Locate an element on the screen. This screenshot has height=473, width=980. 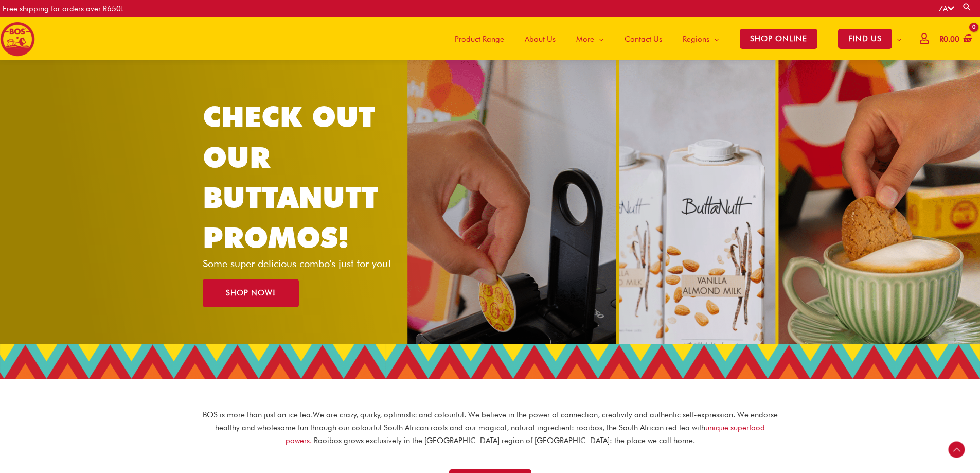
p: BOS is more than just an ice tea. We are crazy, quirky, optimistic and colourful. We believe in t... is located at coordinates (490, 428).